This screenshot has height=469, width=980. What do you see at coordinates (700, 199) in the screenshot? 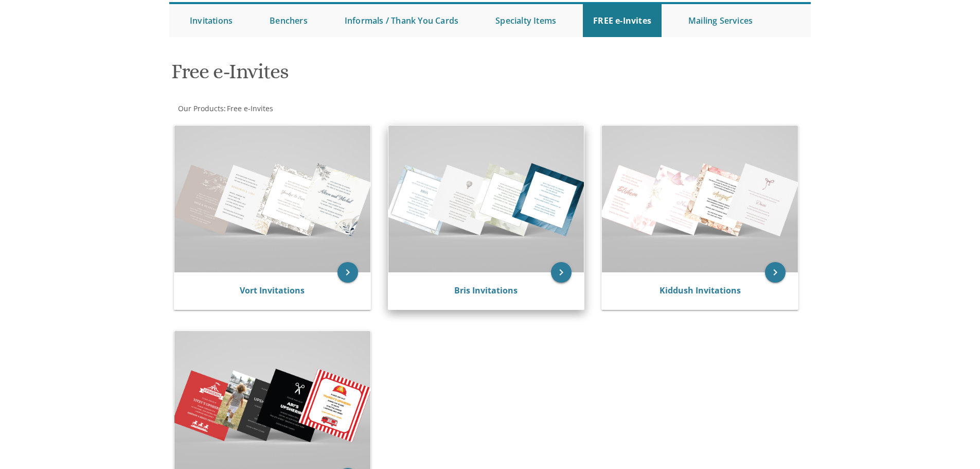
I see `img: Kiddush Invitations` at bounding box center [700, 199].